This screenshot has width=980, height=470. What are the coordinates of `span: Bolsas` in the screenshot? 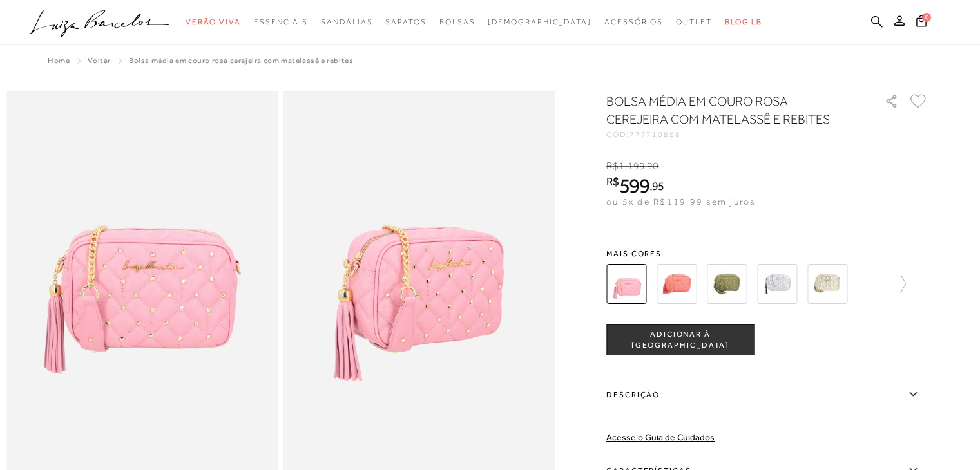 It's located at (458, 22).